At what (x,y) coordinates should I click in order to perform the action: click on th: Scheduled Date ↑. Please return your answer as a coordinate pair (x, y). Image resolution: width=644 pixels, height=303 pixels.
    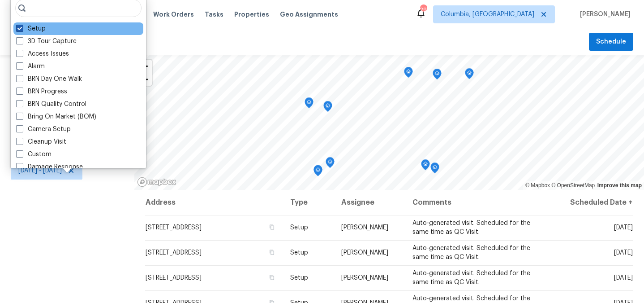
    Looking at the image, I should click on (593, 202).